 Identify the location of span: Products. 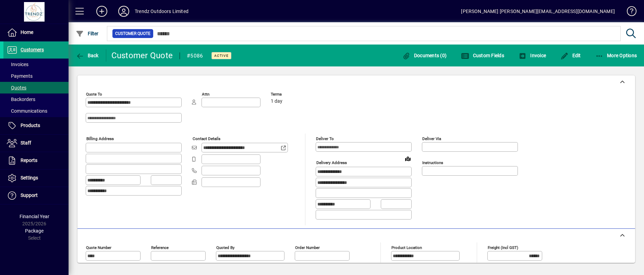
(30, 125).